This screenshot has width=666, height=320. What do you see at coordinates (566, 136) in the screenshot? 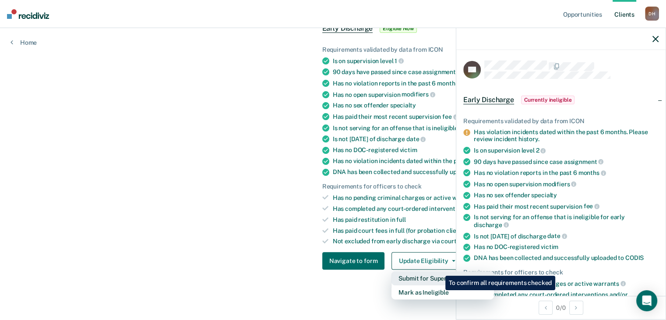
I see `div: Has violation incidents dated within the past 6 months. Please review incident history.` at bounding box center [566, 136].